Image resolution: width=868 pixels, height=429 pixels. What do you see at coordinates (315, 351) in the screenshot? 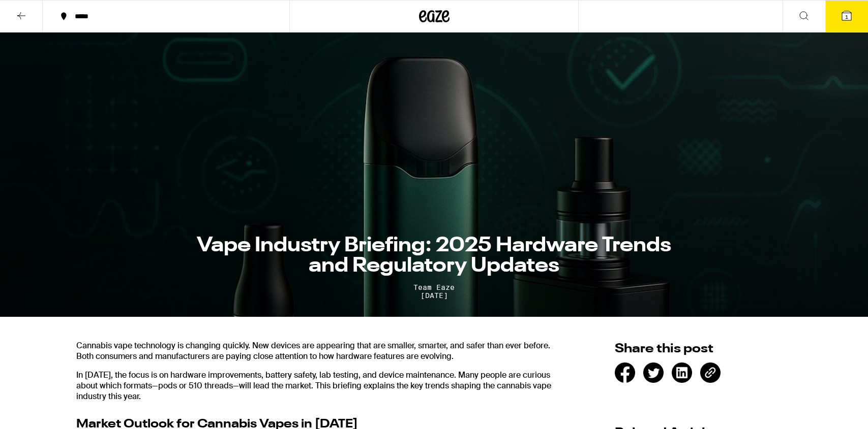
I see `p: Cannabis vape technology is changing quickly. New devices are appearing that are smaller, smarter...` at bounding box center [315, 351].